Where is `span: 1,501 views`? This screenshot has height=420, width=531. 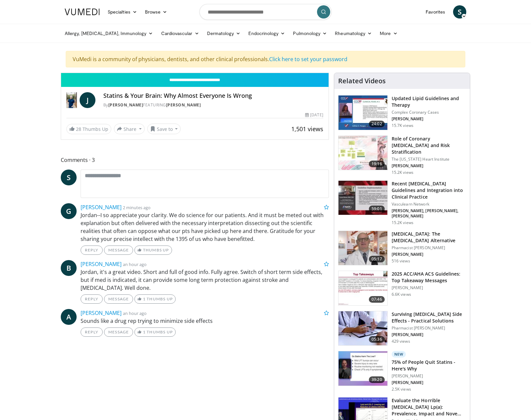
span: 1,501 views is located at coordinates (307, 129).